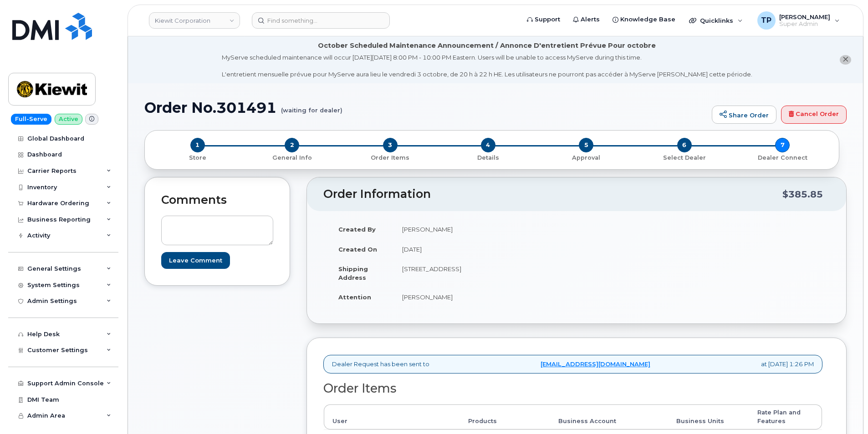 The height and width of the screenshot is (434, 868). Describe the element at coordinates (196, 260) in the screenshot. I see `input: Leave Comment` at that location.